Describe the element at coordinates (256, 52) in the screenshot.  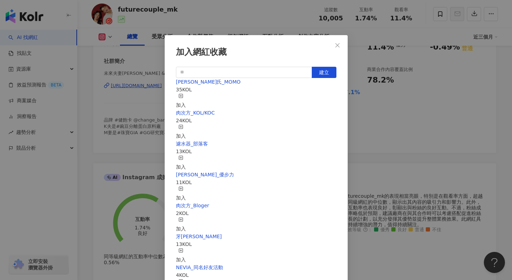
I see `div: 加入網紅收藏` at that location.